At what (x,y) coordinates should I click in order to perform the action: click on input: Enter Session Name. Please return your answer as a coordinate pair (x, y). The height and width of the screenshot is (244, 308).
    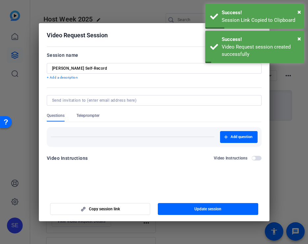
    Looking at the image, I should click on (154, 68).